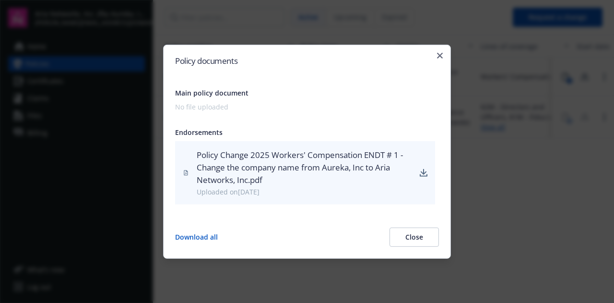 This screenshot has height=303, width=614. What do you see at coordinates (196, 237) in the screenshot?
I see `button: Download all` at bounding box center [196, 237].